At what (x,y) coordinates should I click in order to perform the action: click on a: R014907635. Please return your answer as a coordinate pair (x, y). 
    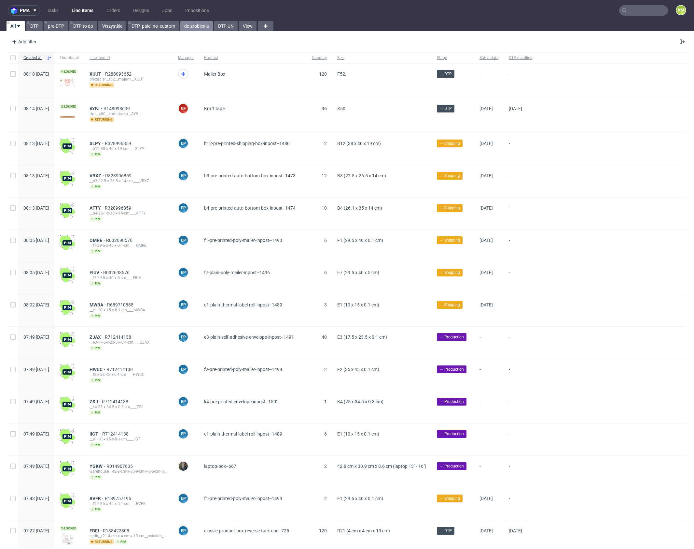
    Looking at the image, I should click on (120, 466).